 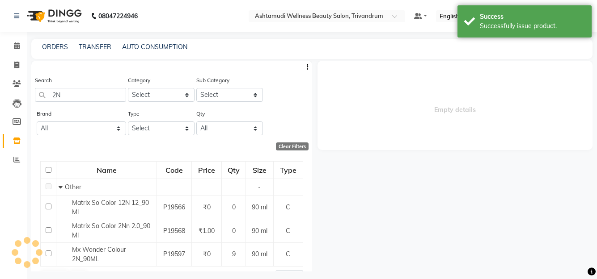 I want to click on div: Type, so click(x=288, y=170).